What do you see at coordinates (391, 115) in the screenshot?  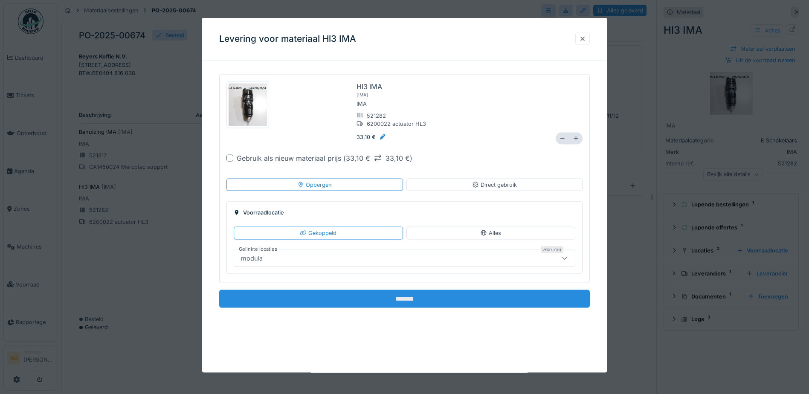 I see `div: 521282` at bounding box center [391, 115].